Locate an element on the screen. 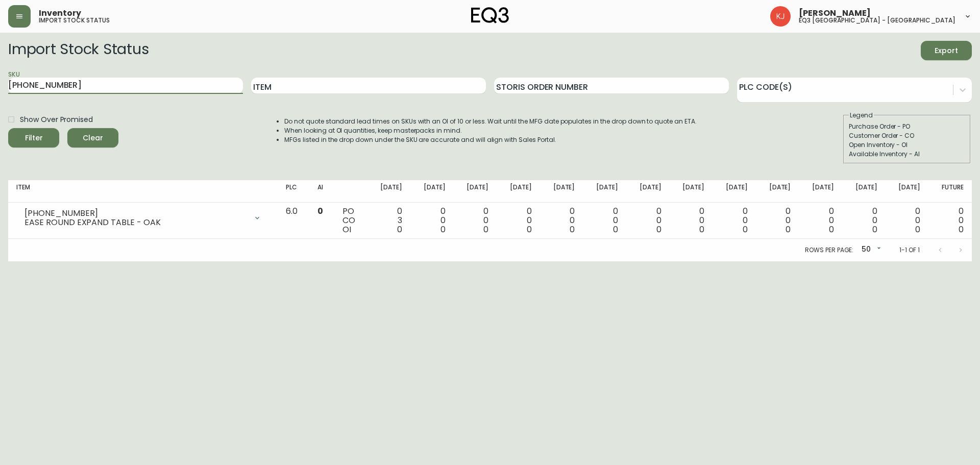  h5: import stock status is located at coordinates (74, 20).